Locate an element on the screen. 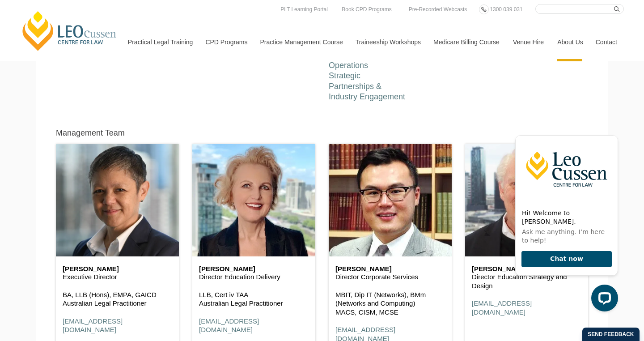  p: LLB, Cert iv TAA Australian Legal Practitioner is located at coordinates (254, 300).